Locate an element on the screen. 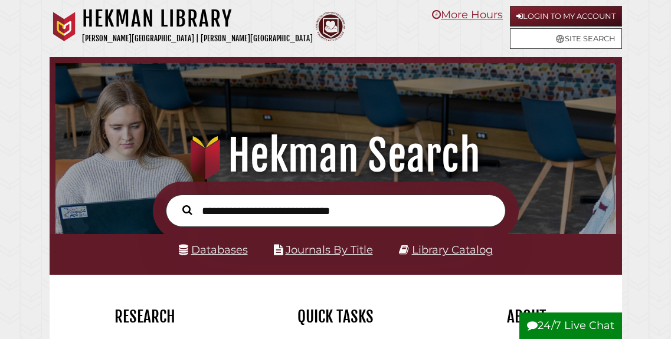 The height and width of the screenshot is (339, 671). a: More Hours is located at coordinates (467, 15).